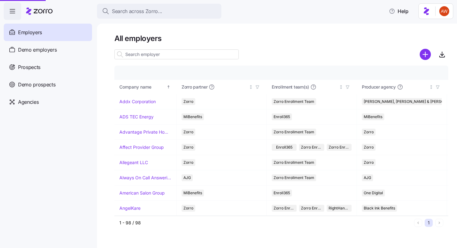  I want to click on a: Demo employers, so click(48, 50).